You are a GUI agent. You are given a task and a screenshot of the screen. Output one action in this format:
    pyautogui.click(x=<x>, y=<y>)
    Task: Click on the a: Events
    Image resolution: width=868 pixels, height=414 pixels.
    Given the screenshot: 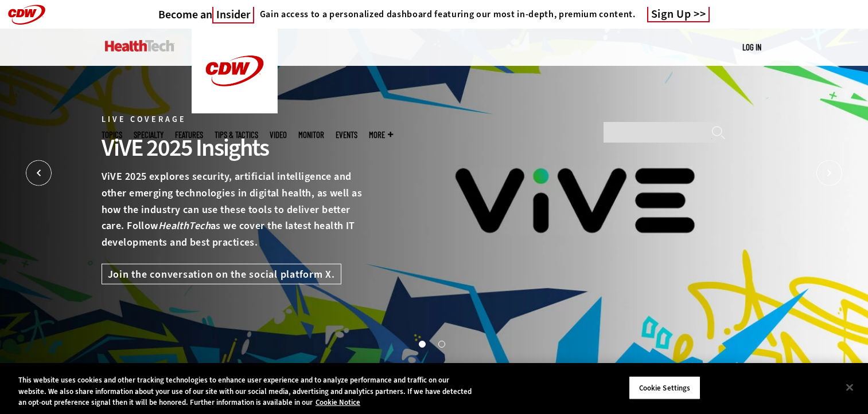 What is the action you would take?
    pyautogui.click(x=347, y=135)
    